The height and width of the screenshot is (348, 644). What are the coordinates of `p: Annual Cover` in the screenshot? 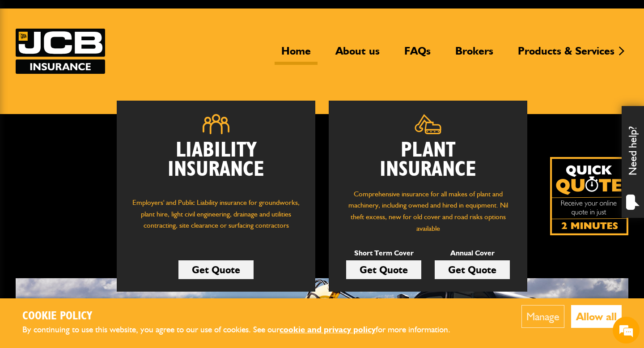 It's located at (472, 253).